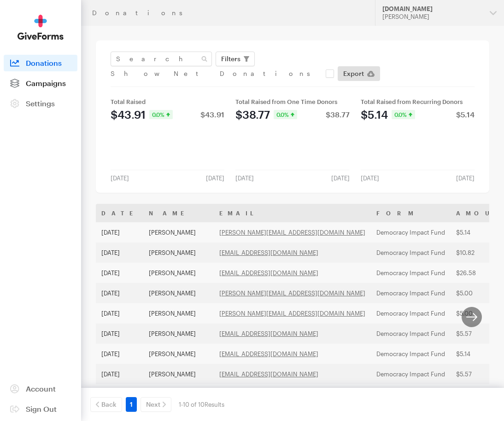 The image size is (504, 421). I want to click on button: Filters, so click(235, 59).